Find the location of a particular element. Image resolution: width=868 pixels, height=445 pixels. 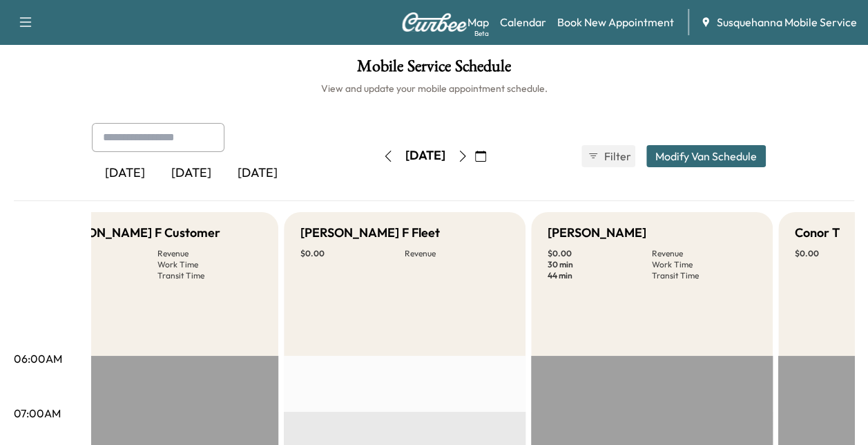

p: 07:00AM is located at coordinates (37, 413).